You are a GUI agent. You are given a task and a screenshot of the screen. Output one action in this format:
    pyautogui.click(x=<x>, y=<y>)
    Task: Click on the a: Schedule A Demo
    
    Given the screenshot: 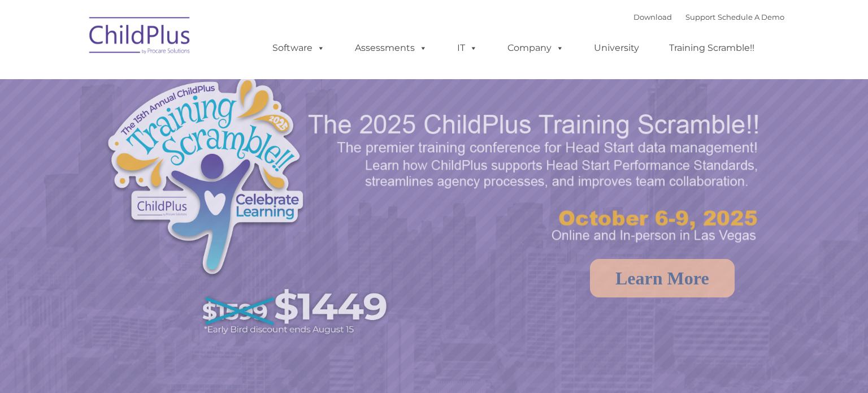 What is the action you would take?
    pyautogui.click(x=751, y=17)
    